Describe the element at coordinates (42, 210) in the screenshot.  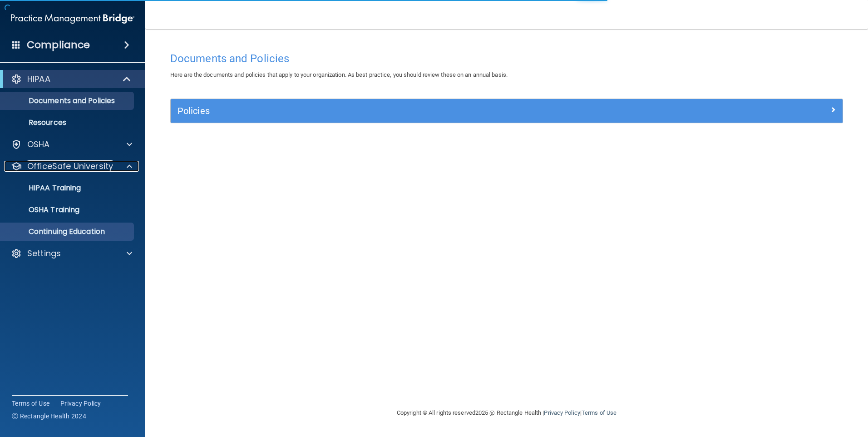
I see `p: OSHA Training` at that location.